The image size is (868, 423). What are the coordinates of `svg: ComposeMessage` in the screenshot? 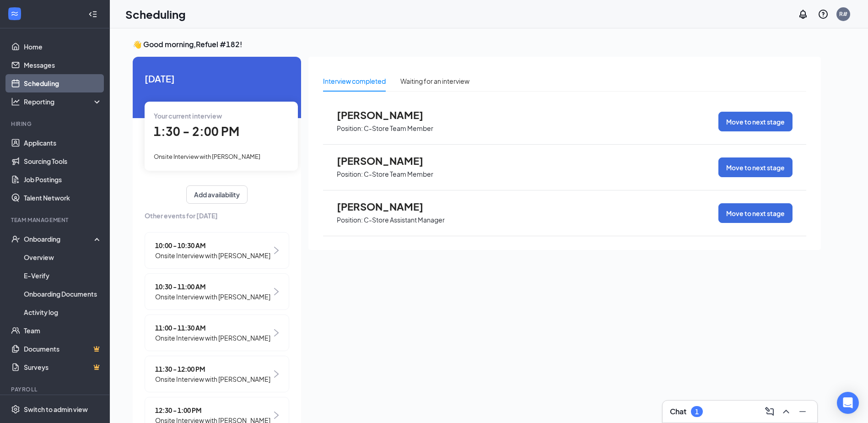 It's located at (770, 411).